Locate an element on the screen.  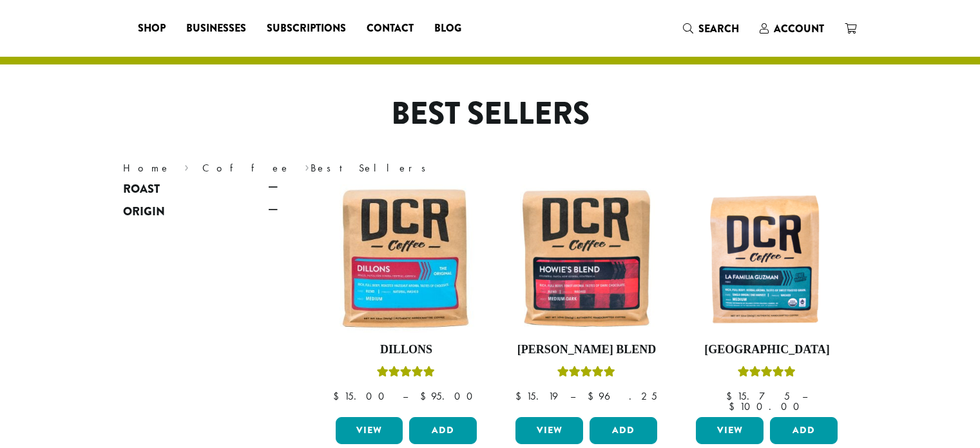
nav: Breadcrumb is located at coordinates (297, 168).